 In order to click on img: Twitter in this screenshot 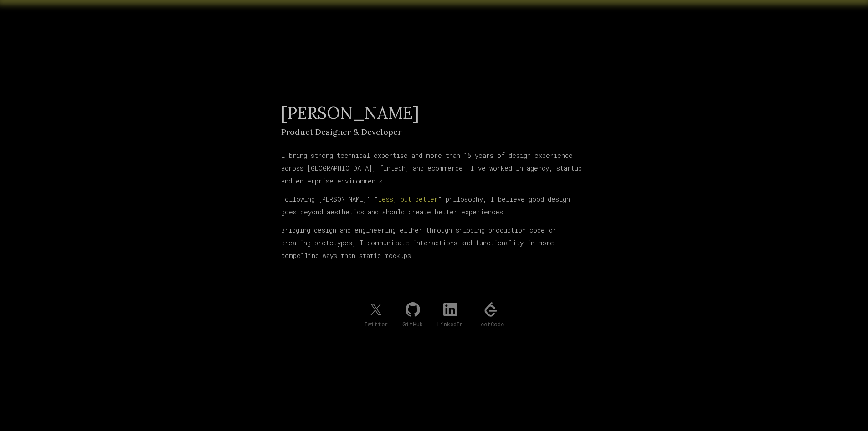, I will do `click(376, 310)`.